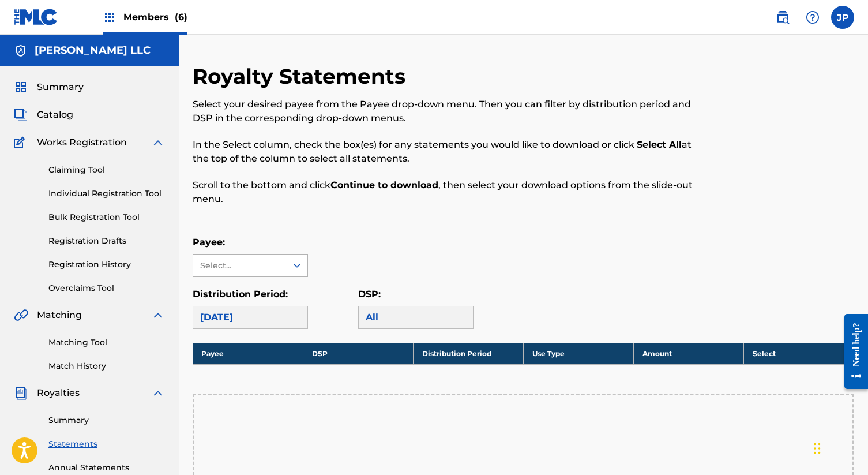 The width and height of the screenshot is (868, 475). Describe the element at coordinates (247, 353) in the screenshot. I see `th: Payee` at that location.